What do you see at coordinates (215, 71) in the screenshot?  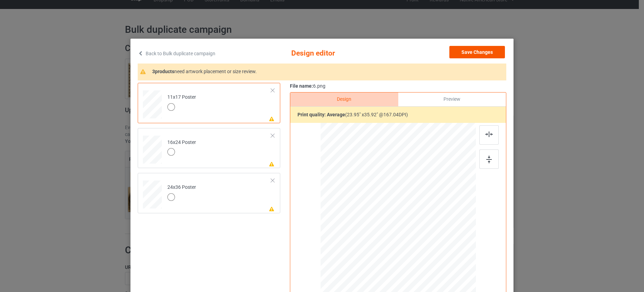 I see `span: need artwork placement or size review.` at bounding box center [215, 71].